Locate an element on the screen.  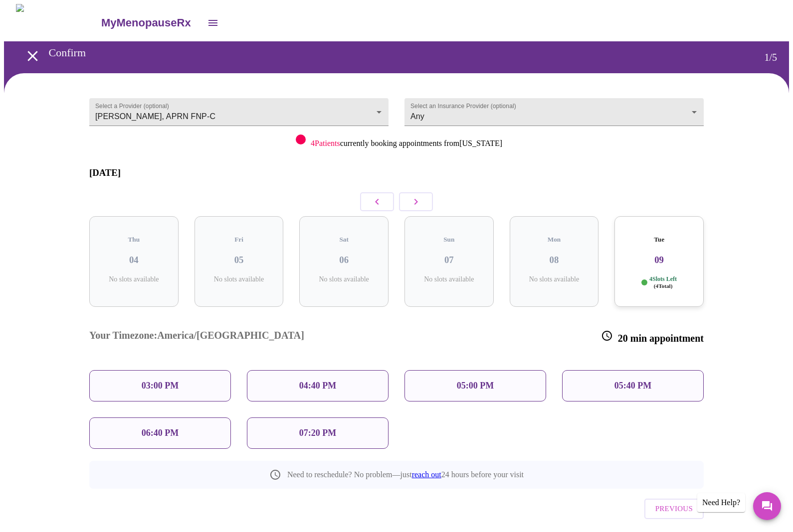
h3: 08 is located at coordinates (554, 260).